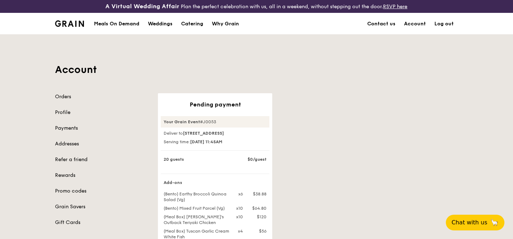  What do you see at coordinates (215, 105) in the screenshot?
I see `div: Pending payment` at bounding box center [215, 105].